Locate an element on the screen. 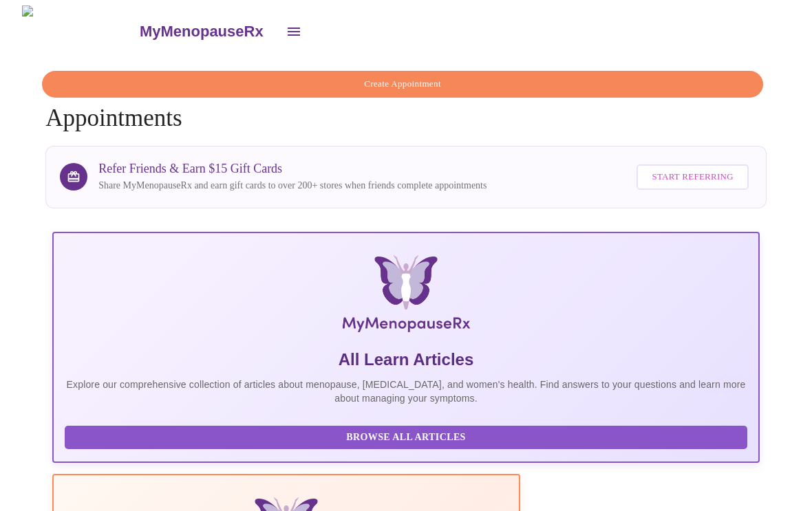 The height and width of the screenshot is (511, 812). h5: All Learn Articles is located at coordinates (406, 359).